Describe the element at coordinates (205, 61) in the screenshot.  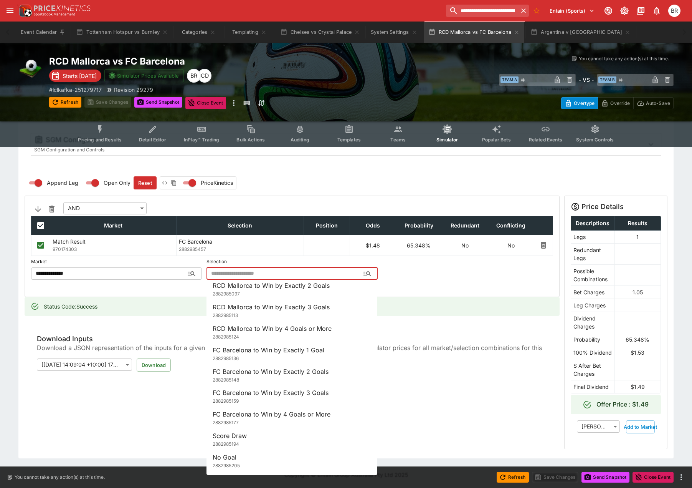
I see `h2: Copy To Clipboard` at that location.